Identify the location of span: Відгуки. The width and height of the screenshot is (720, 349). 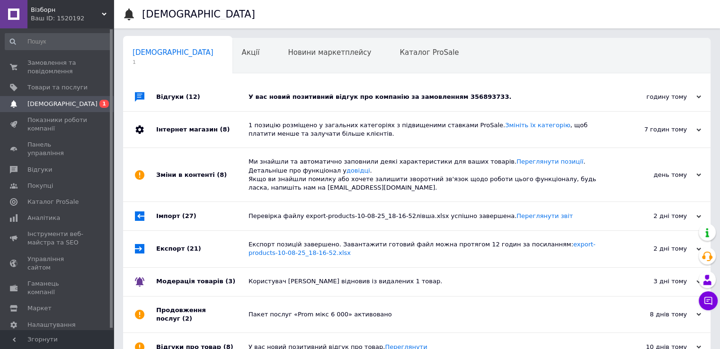
(40, 170).